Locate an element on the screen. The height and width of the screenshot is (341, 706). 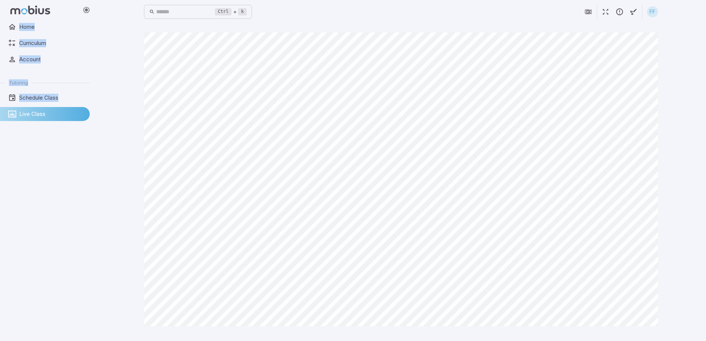
button: Join in Zoom Client is located at coordinates (588, 12).